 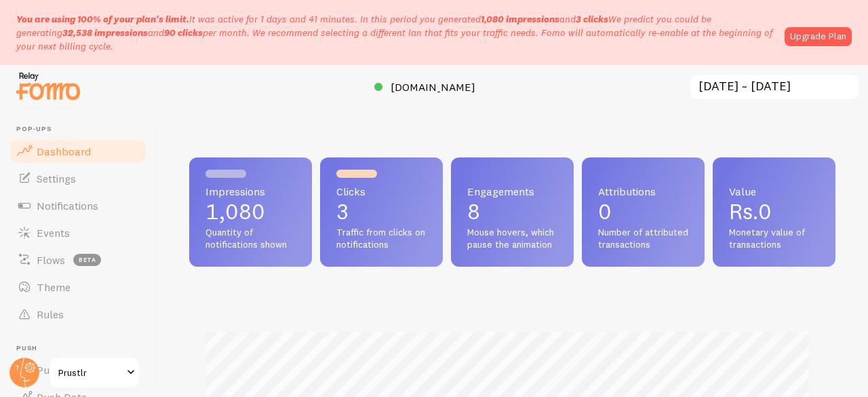 I want to click on span: Impressions, so click(x=250, y=191).